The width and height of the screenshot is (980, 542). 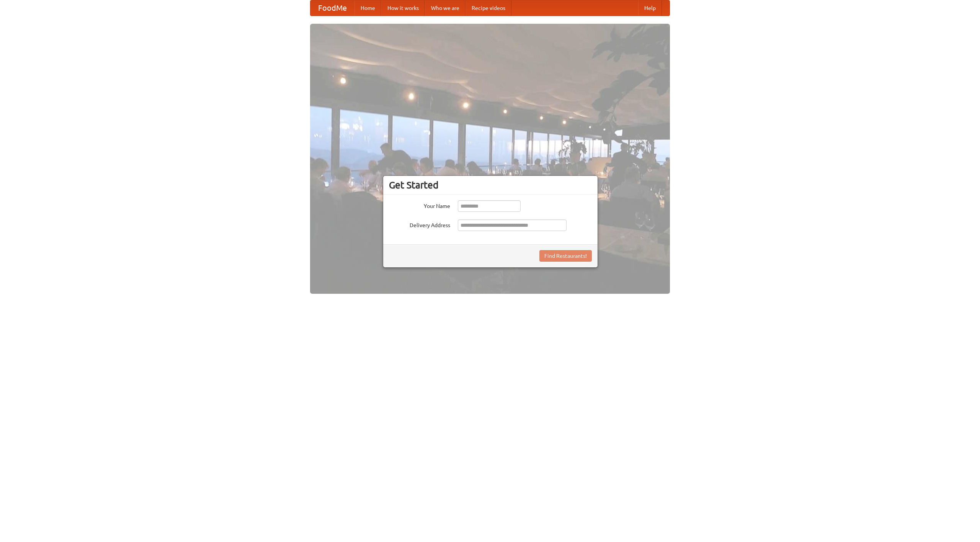 What do you see at coordinates (445, 8) in the screenshot?
I see `a: Who we are` at bounding box center [445, 8].